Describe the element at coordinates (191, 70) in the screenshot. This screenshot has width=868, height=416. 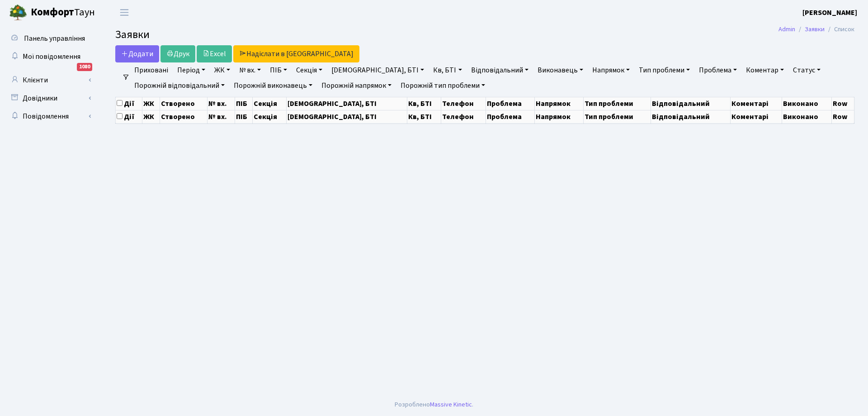
I see `a: Період` at that location.